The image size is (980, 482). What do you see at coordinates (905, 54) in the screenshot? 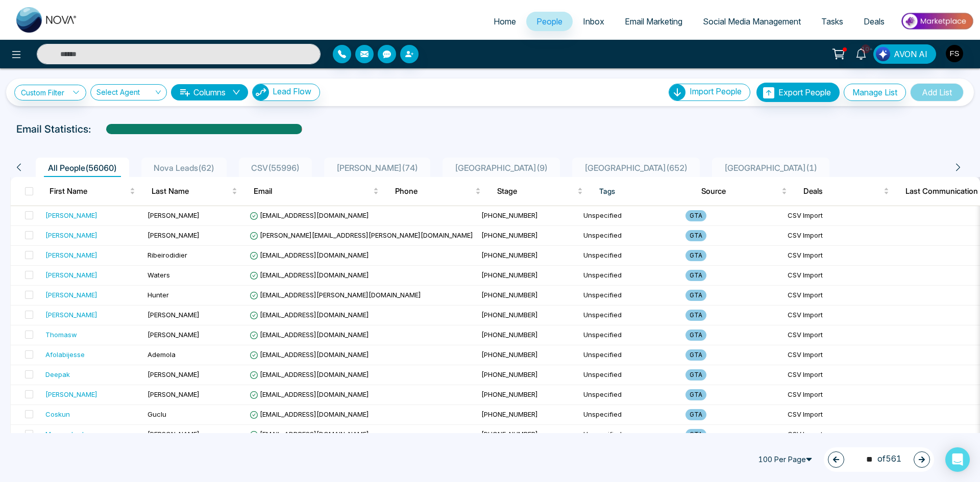
I see `button: AVON AI` at bounding box center [905, 54].